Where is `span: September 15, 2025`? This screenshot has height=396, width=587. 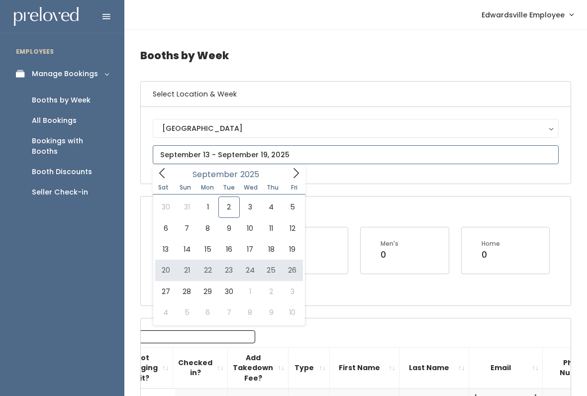
span: September 15, 2025 is located at coordinates (208, 249).